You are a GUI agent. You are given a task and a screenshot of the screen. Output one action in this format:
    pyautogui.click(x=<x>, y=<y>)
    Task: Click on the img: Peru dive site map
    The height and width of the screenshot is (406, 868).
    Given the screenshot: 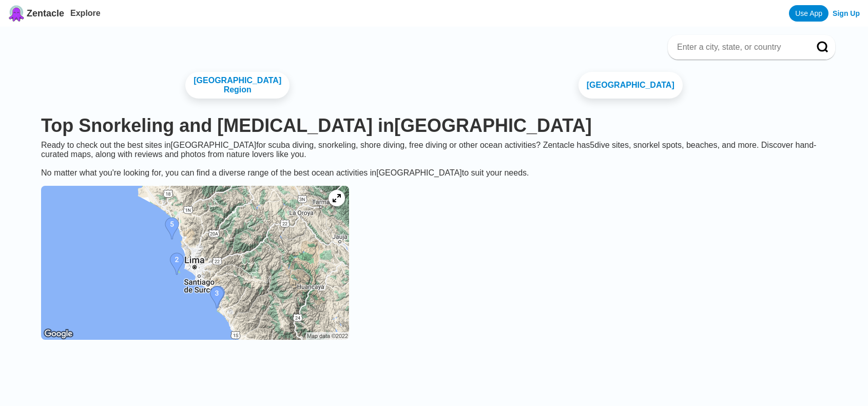 What is the action you would take?
    pyautogui.click(x=195, y=263)
    